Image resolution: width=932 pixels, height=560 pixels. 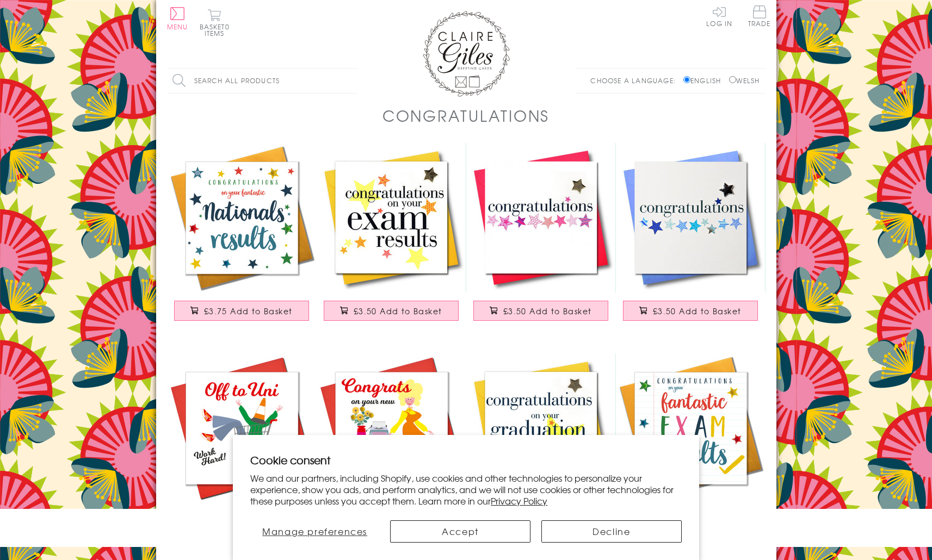 I want to click on p: We and our partners, including Shopify, use cookies and other technologies to personalize your ex..., so click(x=466, y=490).